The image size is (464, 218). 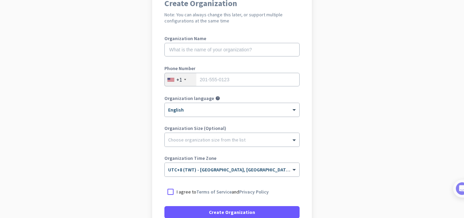 I want to click on label: Organization Name, so click(x=232, y=38).